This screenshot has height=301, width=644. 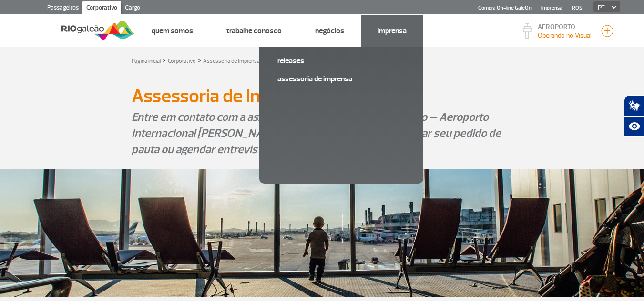 I want to click on button: Abrir recursos assistivos., so click(x=634, y=127).